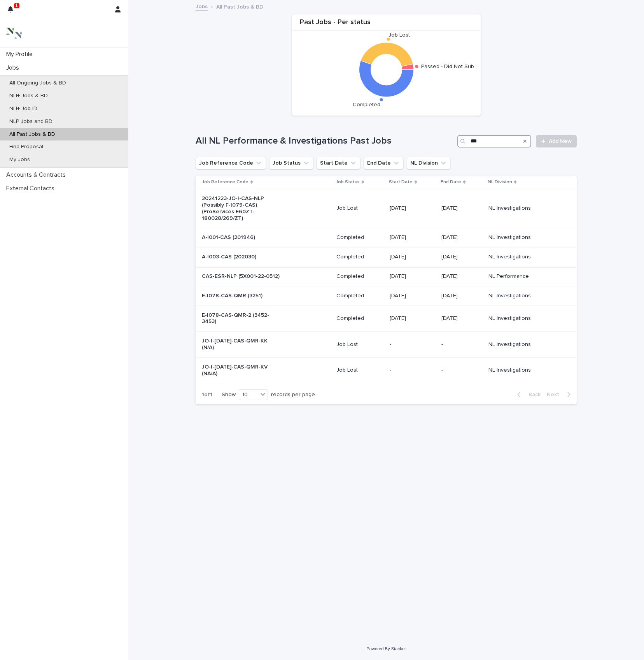 This screenshot has height=660, width=644. I want to click on p: NLI+ Jobs & BD, so click(28, 96).